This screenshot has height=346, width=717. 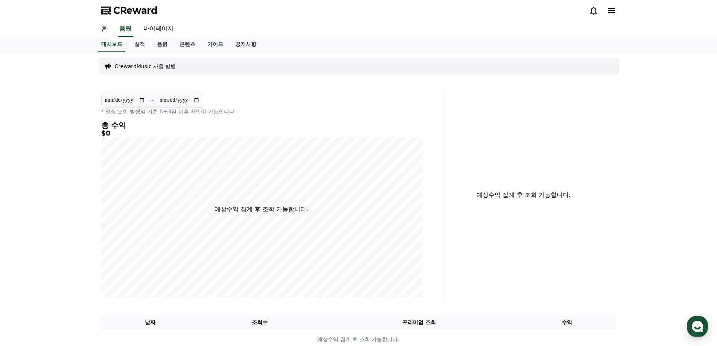 What do you see at coordinates (187, 44) in the screenshot?
I see `a: 콘텐츠` at bounding box center [187, 44].